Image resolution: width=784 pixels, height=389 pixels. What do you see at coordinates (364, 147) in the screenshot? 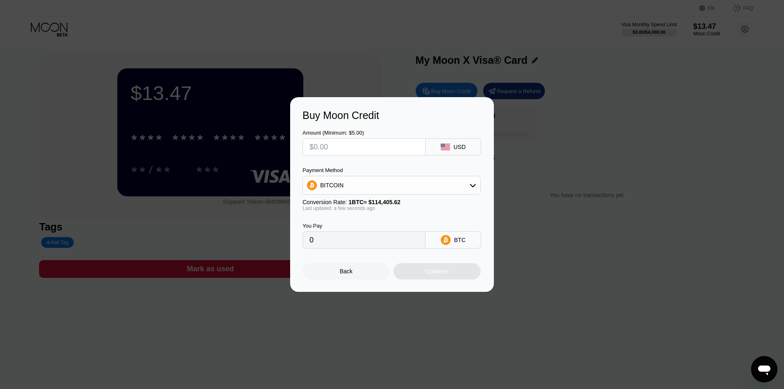
I see `input: $0.00` at bounding box center [364, 147].